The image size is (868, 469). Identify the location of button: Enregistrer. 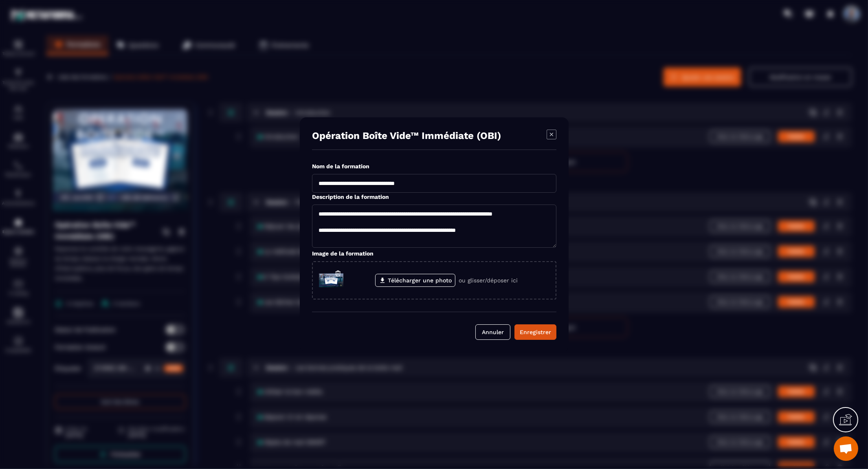
(535, 332).